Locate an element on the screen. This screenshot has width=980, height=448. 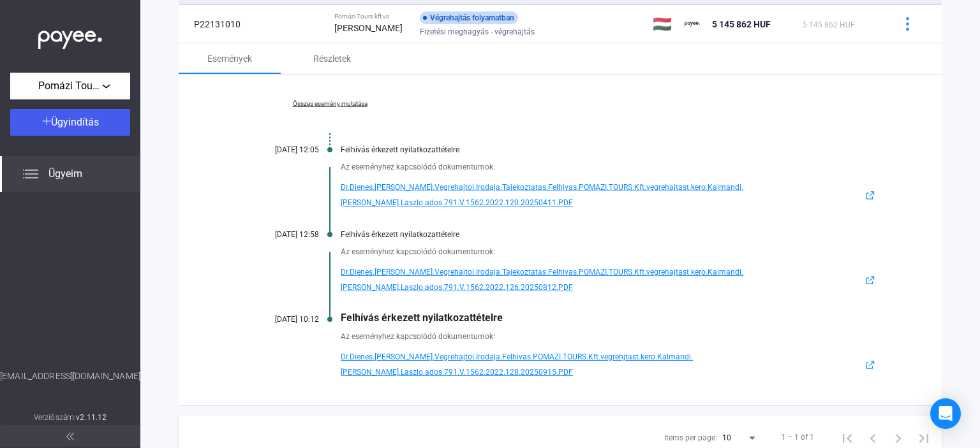
div: Pomázi Tours kft vs is located at coordinates (372, 17).